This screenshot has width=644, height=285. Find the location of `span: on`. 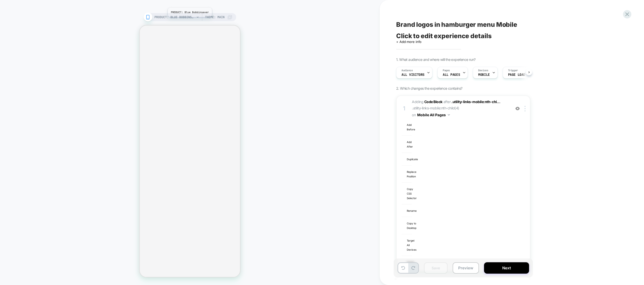

span: on is located at coordinates (413, 115).